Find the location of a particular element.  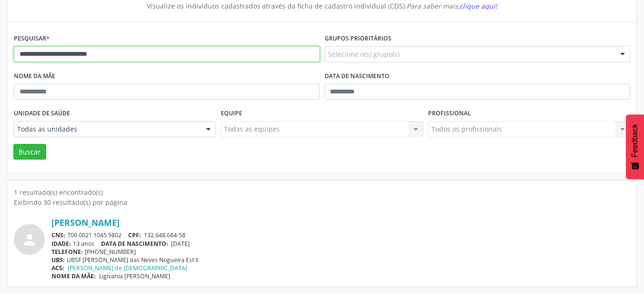

span: CNS: is located at coordinates (58, 235).